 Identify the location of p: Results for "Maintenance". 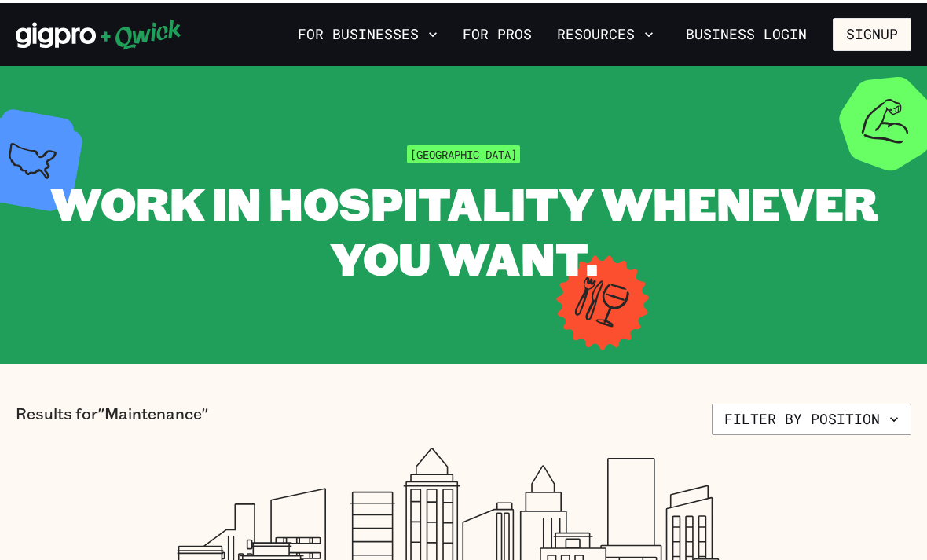
(112, 416).